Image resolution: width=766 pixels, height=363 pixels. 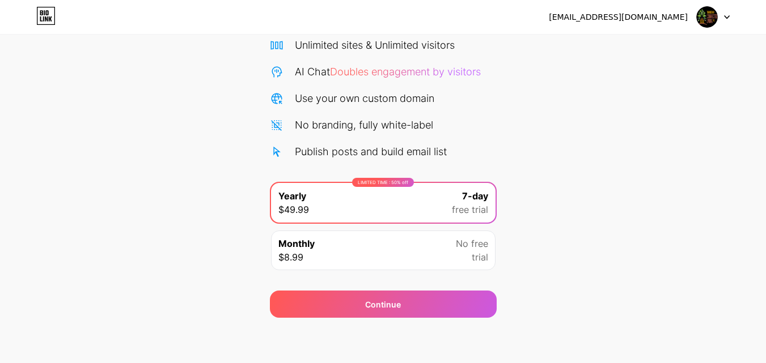 I want to click on span: $49.99, so click(x=294, y=210).